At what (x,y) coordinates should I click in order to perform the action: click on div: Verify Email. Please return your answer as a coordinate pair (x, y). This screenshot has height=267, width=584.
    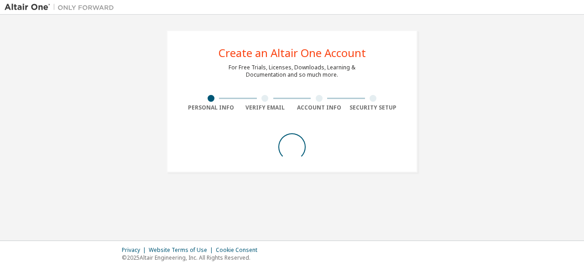
    Looking at the image, I should click on (265, 108).